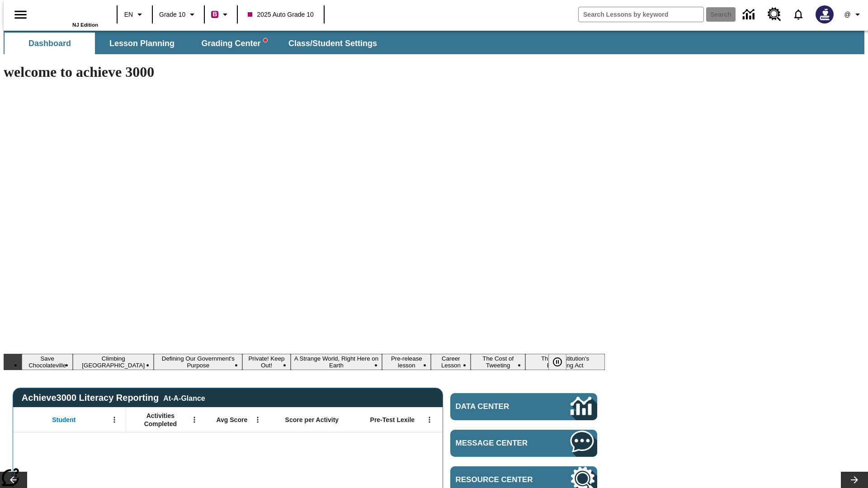  What do you see at coordinates (304, 72) in the screenshot?
I see `h1: welcome to achieve 3000` at bounding box center [304, 72].